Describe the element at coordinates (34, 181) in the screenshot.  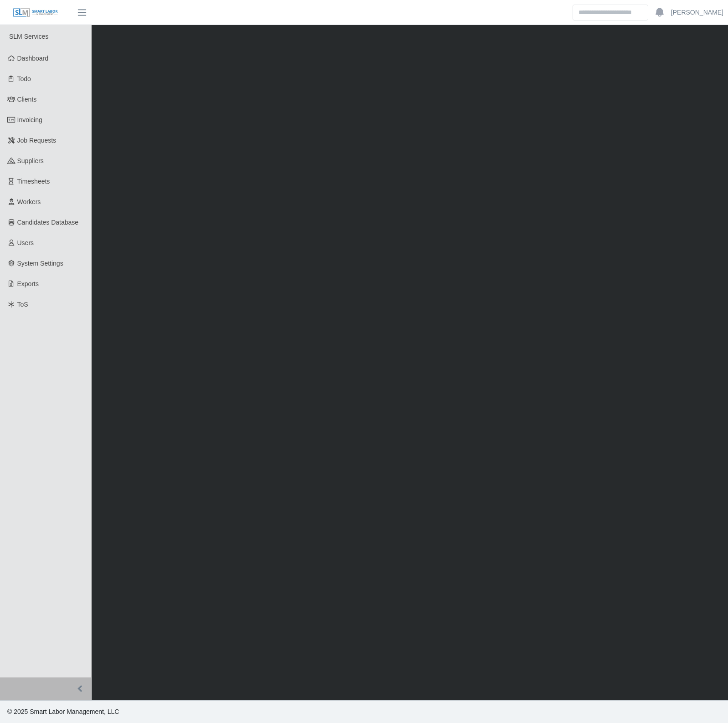
I see `span: Timesheets` at that location.